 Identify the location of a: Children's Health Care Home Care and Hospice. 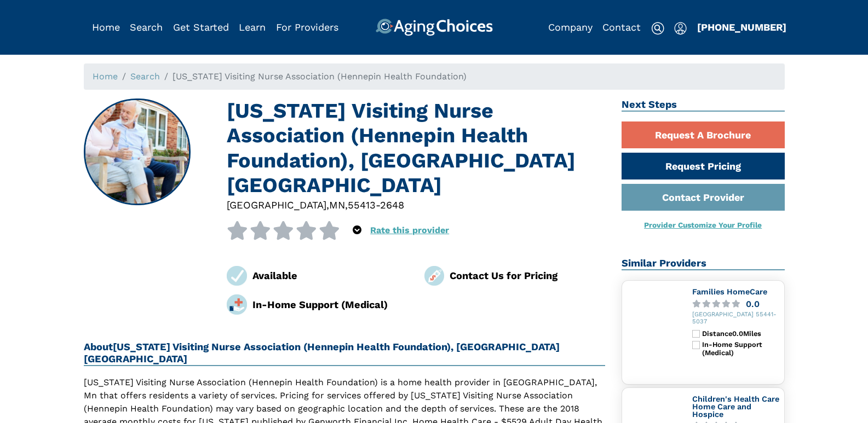
(736, 406).